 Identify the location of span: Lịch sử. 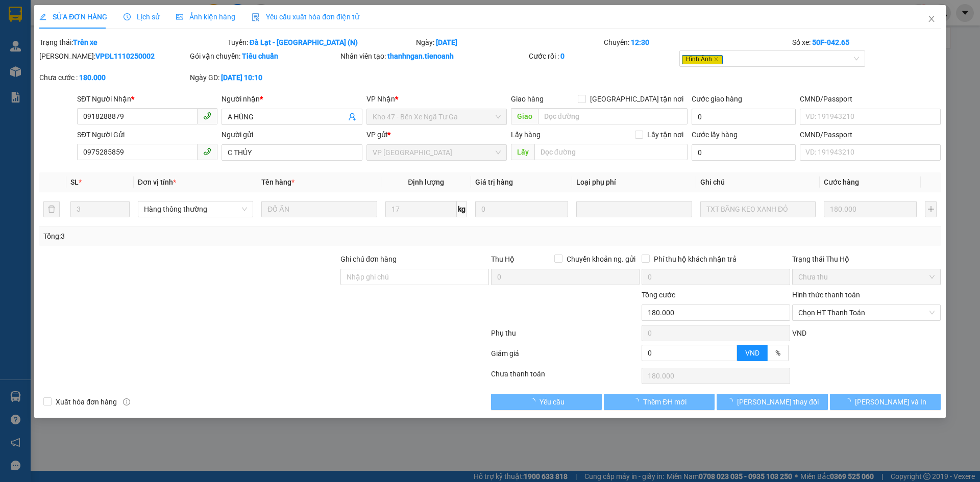
(142, 17).